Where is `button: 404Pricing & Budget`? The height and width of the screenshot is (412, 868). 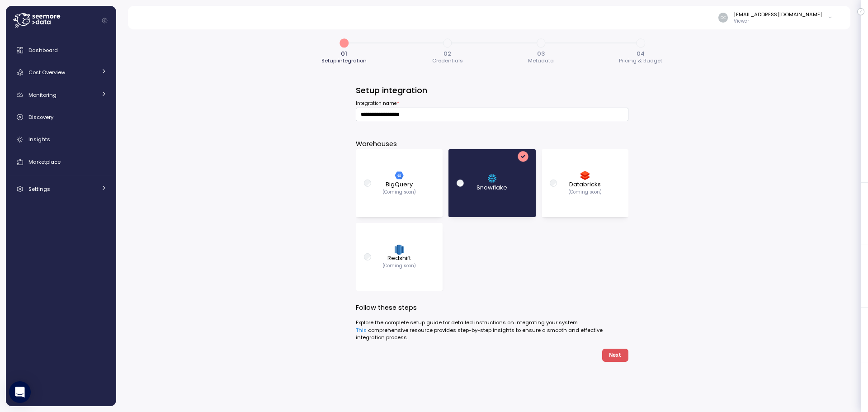
button: 404Pricing & Budget is located at coordinates (641, 50).